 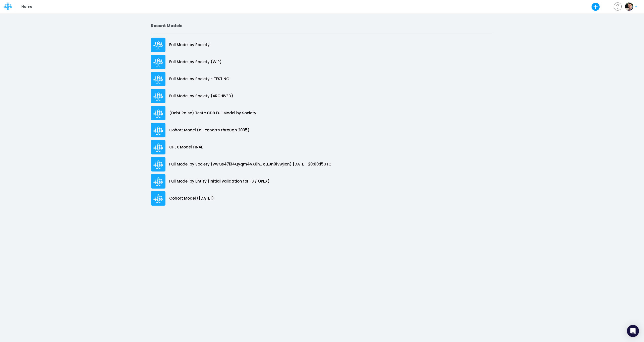 What do you see at coordinates (201, 96) in the screenshot?
I see `p: Full Model by Society (ARCHIVED)` at bounding box center [201, 96].